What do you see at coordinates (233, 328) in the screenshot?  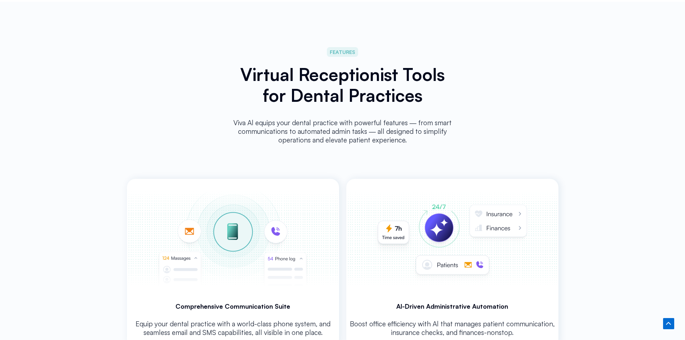 I see `p: Equip your dental practice with a world-class phone system, and seamless email and SMS capabiliti...` at bounding box center [233, 328].